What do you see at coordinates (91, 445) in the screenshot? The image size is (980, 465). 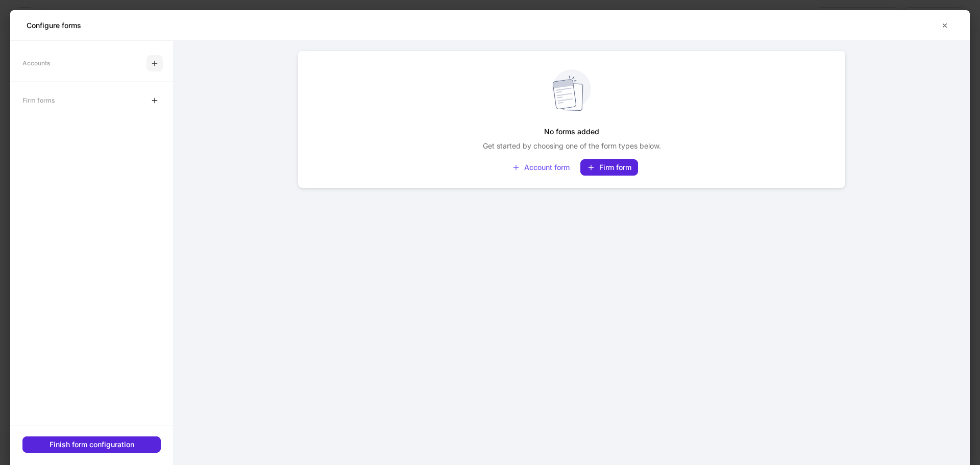 I see `button: Finish form configuration` at bounding box center [91, 445].